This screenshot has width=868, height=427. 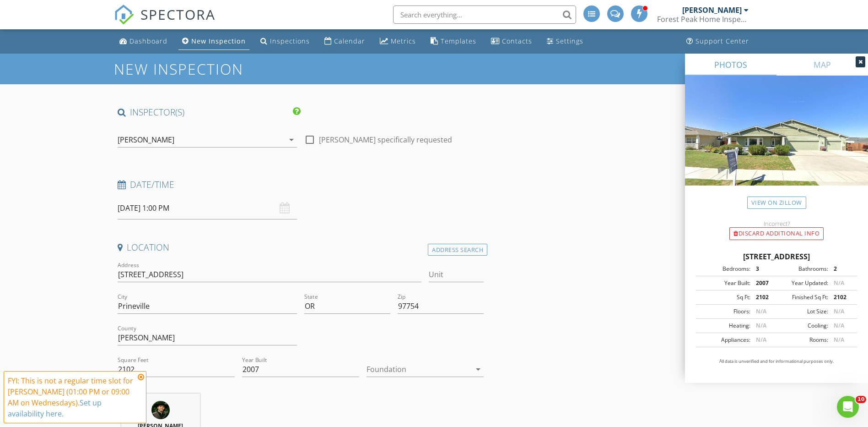 I want to click on a: MAP, so click(x=822, y=65).